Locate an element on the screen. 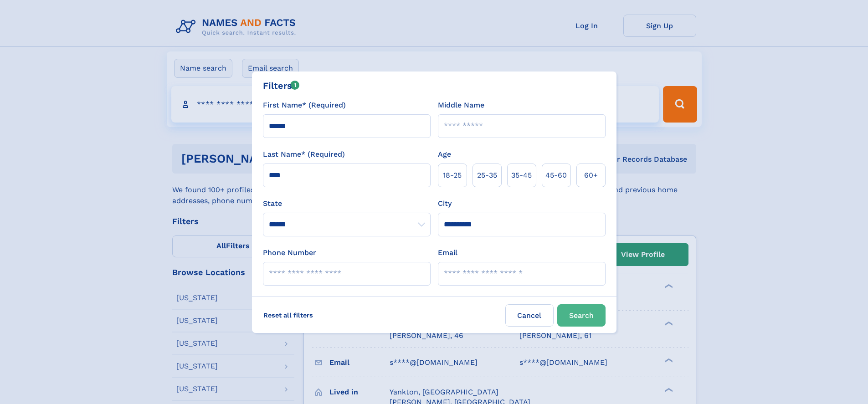 The image size is (868, 404). span: 35‑45 is located at coordinates (522, 175).